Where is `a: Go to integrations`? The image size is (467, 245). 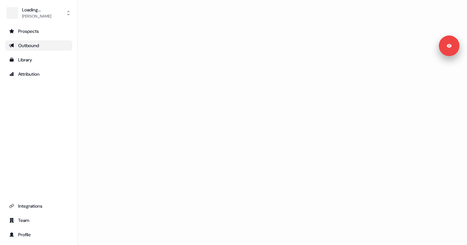 a: Go to integrations is located at coordinates (39, 206).